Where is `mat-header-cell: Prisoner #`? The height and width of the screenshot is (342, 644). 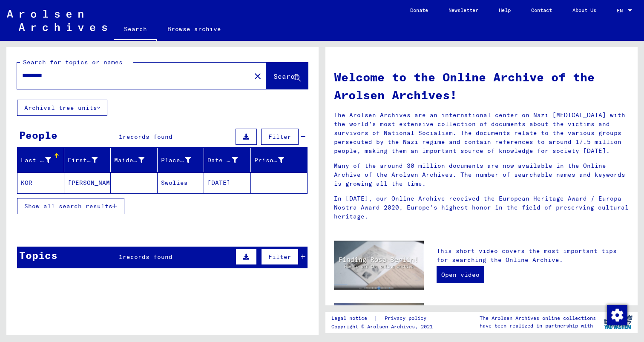 mat-header-cell: Prisoner # is located at coordinates (279, 160).